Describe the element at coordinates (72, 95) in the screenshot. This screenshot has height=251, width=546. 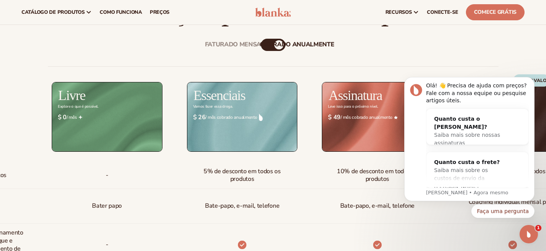
I see `font: Livre` at that location.